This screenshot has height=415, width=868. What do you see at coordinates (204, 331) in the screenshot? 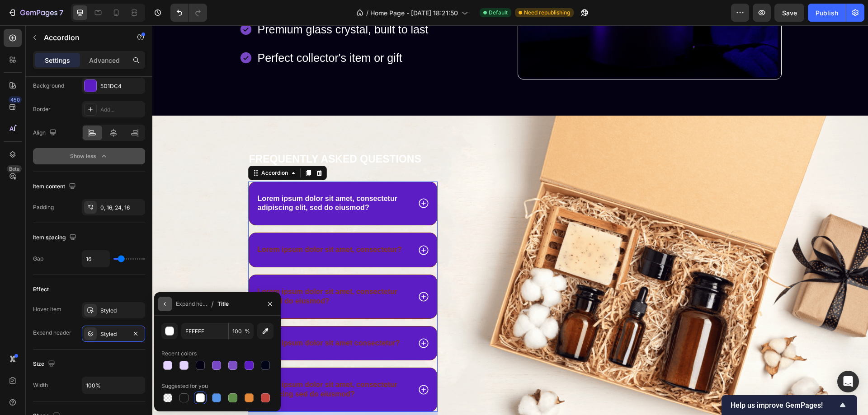
I see `input: Eg: FFFFFF` at bounding box center [204, 331].